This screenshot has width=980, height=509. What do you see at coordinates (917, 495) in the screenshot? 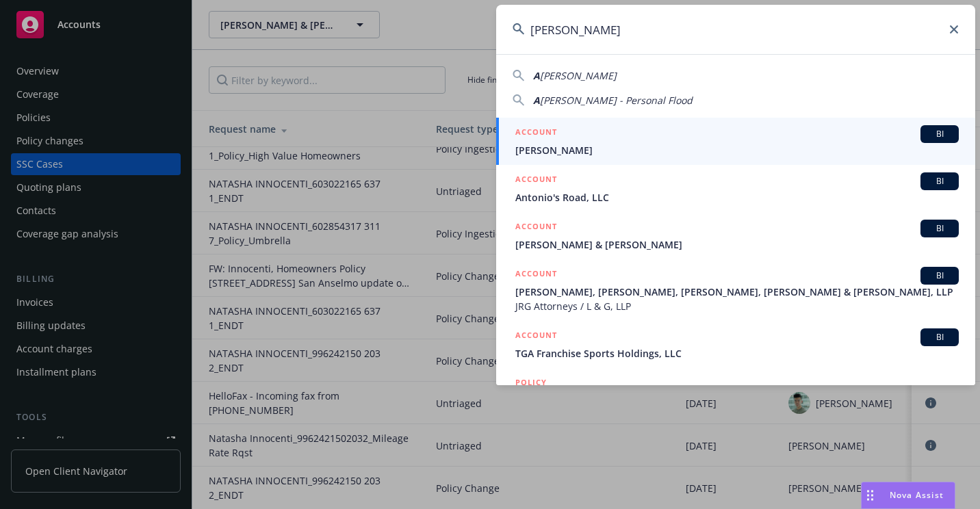
I see `span: Nova Assist` at bounding box center [917, 495].